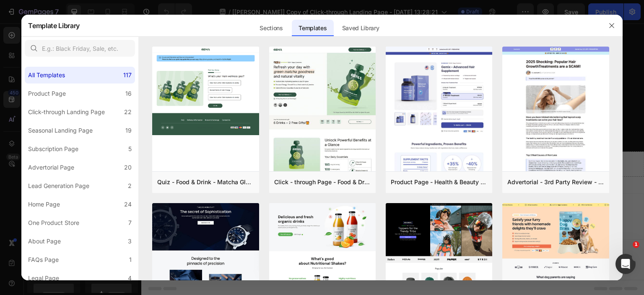  I want to click on div: Generate layout, so click(249, 188).